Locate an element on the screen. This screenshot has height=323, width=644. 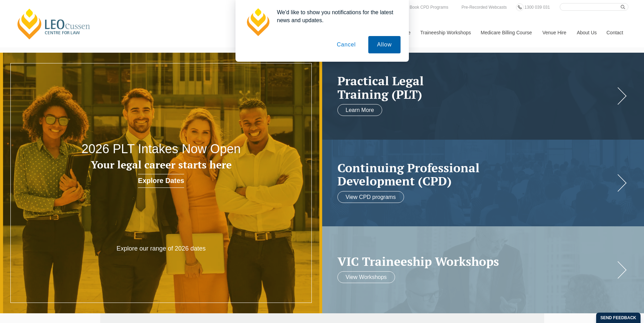
p: Explore our range of 2026 dates is located at coordinates (161, 248).